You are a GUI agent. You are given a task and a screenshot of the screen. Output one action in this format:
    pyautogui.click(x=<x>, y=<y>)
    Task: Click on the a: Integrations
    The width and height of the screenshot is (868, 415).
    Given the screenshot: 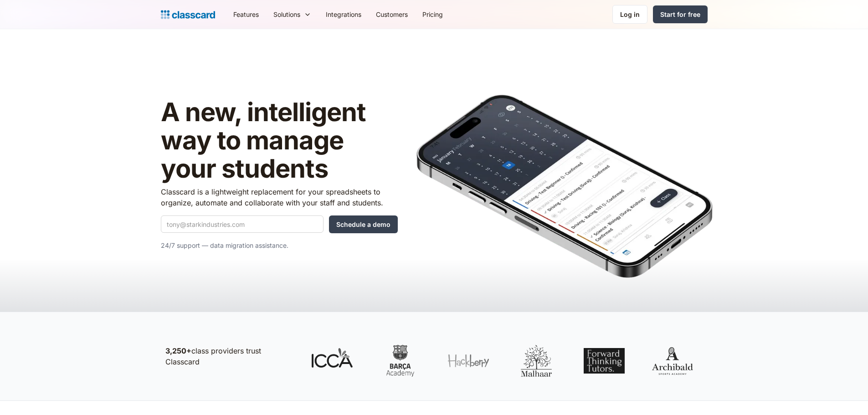 What is the action you would take?
    pyautogui.click(x=344, y=14)
    